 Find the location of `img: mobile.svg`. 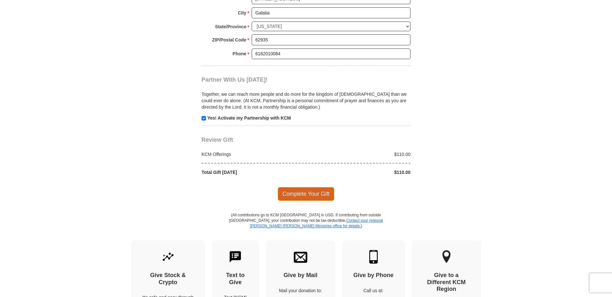

img: mobile.svg is located at coordinates (374, 257).